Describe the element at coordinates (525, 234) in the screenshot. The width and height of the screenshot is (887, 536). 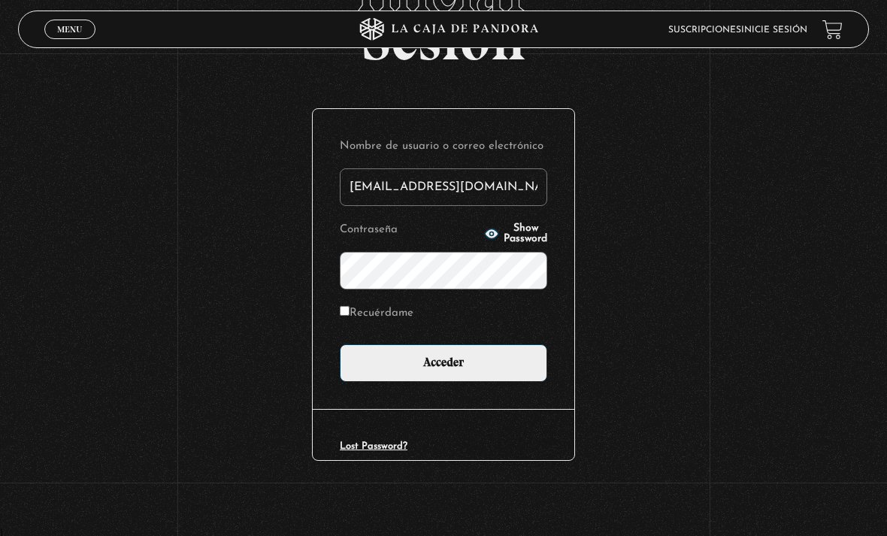
I see `span: Show Password` at that location.